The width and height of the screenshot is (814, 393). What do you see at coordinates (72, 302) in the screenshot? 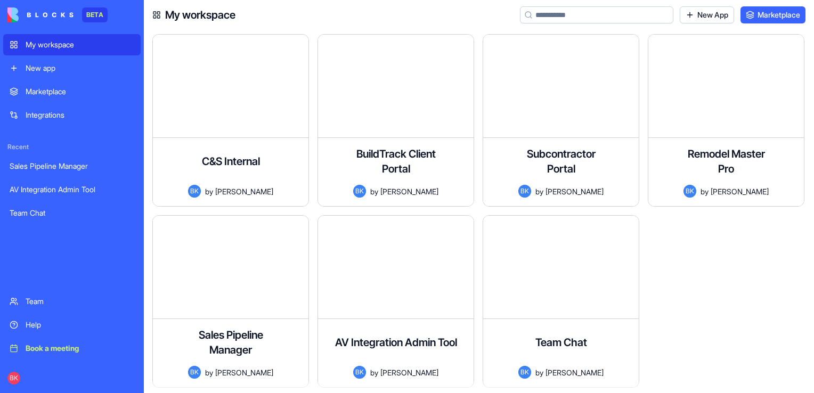
I see `a: Team` at bounding box center [72, 302].